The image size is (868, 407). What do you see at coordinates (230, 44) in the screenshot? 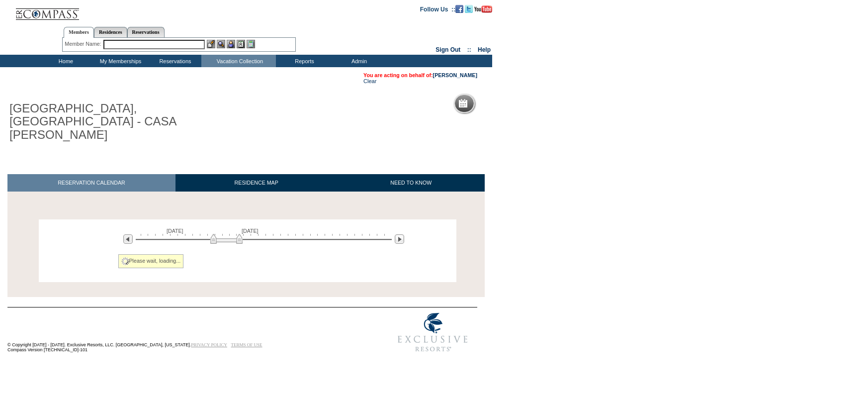
I see `img: Impersonate` at bounding box center [230, 44].